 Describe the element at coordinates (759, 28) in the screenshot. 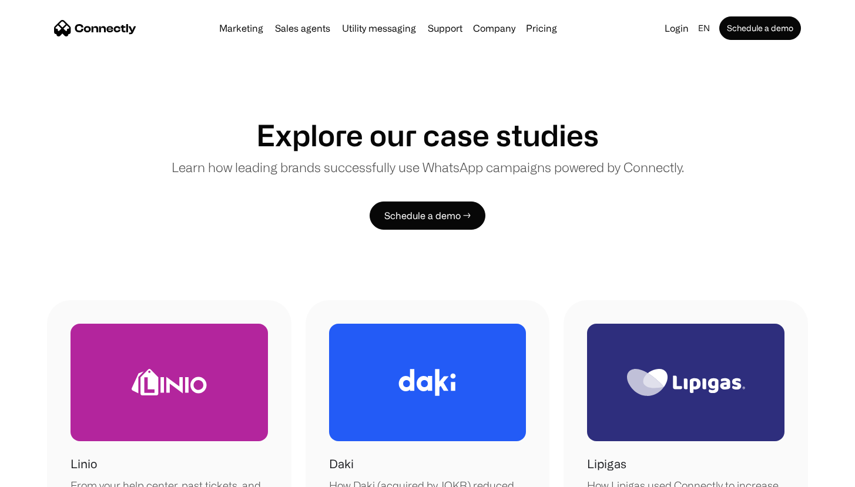

I see `a: Schedule a demo` at that location.